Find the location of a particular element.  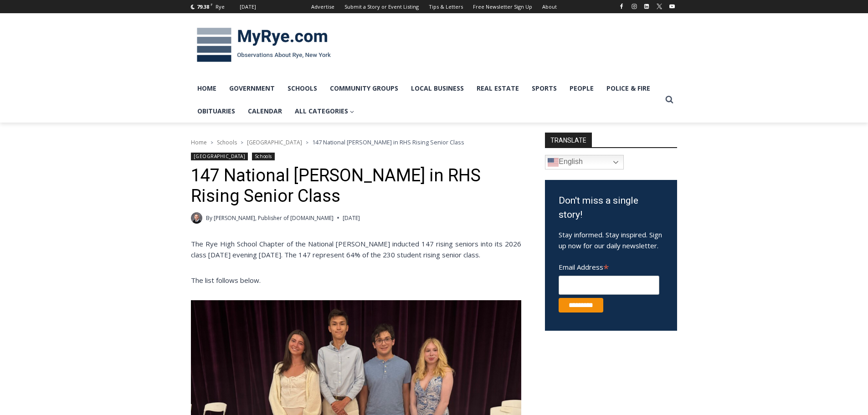

a: Facebook is located at coordinates (622, 6).